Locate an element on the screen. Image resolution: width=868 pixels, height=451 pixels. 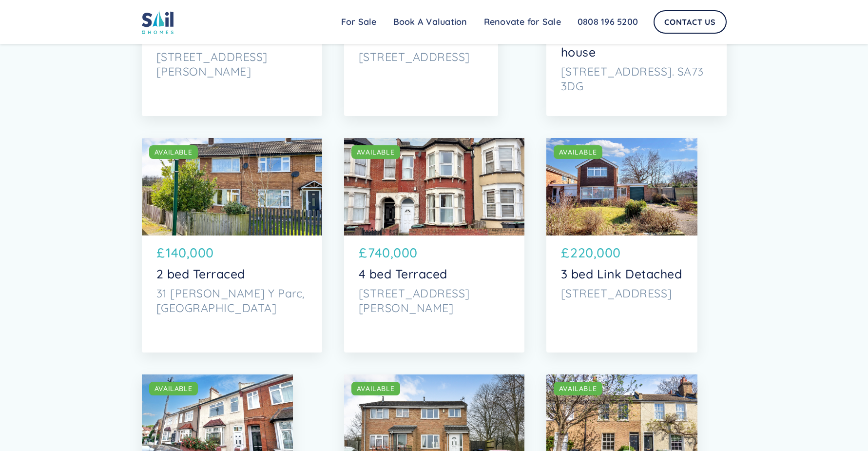
p: 3 bed Semi Detached is located at coordinates (421, 38).